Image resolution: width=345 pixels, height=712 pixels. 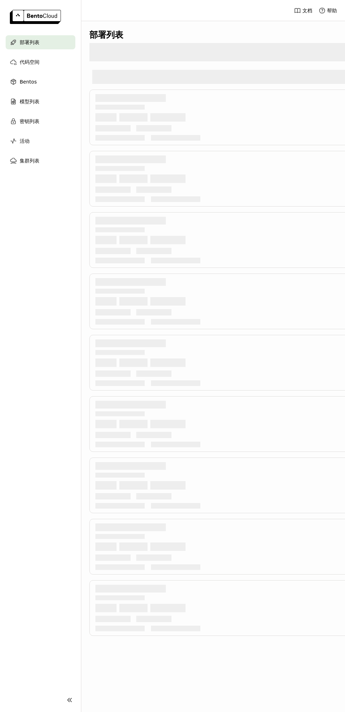 What do you see at coordinates (35, 17) in the screenshot?
I see `img: logo` at bounding box center [35, 17].